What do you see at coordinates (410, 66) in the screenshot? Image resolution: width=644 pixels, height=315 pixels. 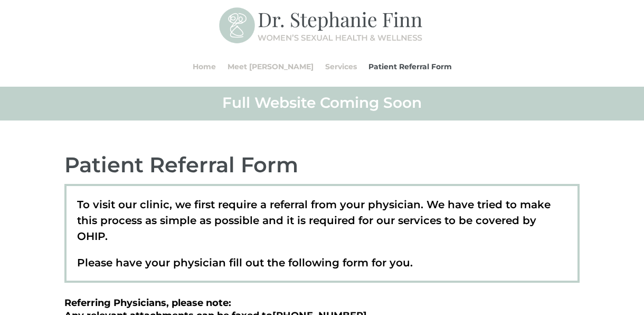 I see `a: Patient Referral Form` at bounding box center [410, 66].